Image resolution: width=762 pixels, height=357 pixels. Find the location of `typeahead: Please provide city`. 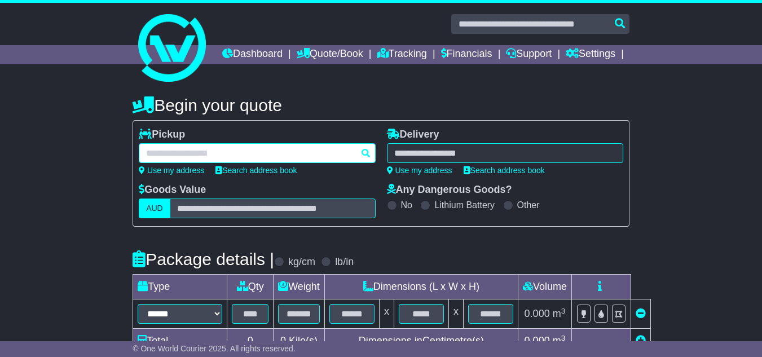

typeahead: Please provide city is located at coordinates (257, 153).